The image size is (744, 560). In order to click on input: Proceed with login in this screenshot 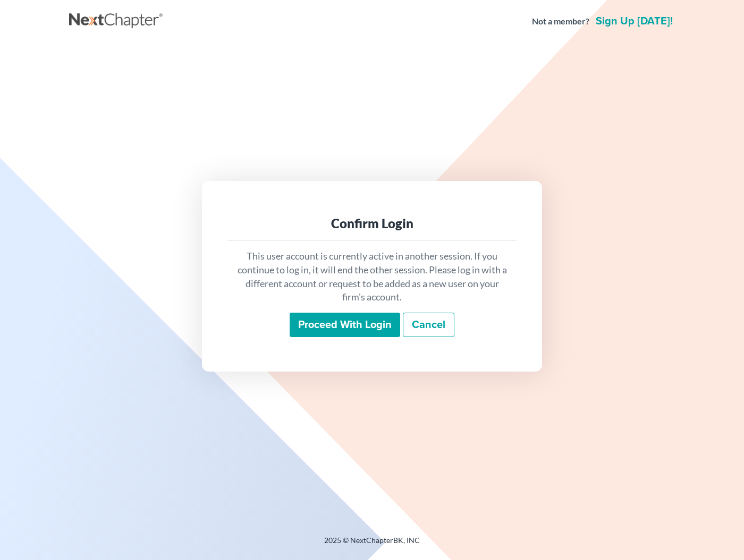, I will do `click(345, 325)`.